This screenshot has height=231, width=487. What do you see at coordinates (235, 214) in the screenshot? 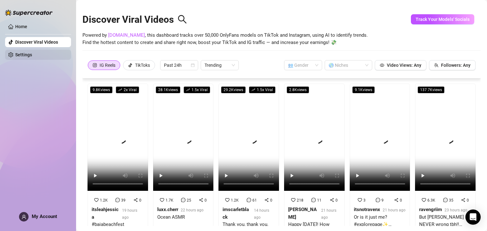
I see `strong: imscarletblack` at bounding box center [235, 214].